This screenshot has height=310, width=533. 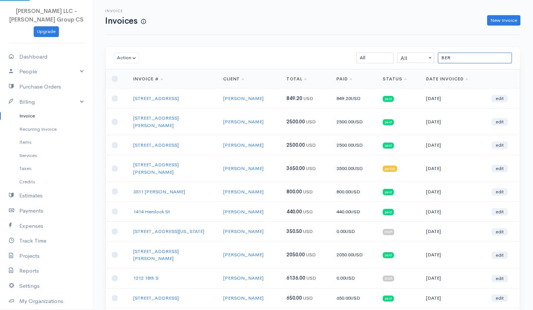 What do you see at coordinates (143, 21) in the screenshot?
I see `span: How to create your first Invoice?` at bounding box center [143, 21].